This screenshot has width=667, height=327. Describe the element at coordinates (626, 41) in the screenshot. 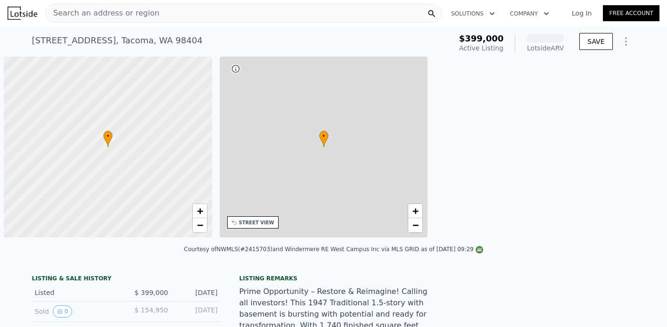

I see `button: Show Options` at that location.